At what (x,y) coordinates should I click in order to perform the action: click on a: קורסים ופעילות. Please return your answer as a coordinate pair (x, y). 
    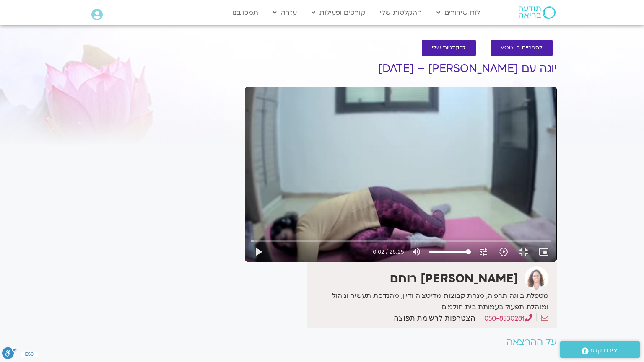
    Looking at the image, I should click on (338, 12).